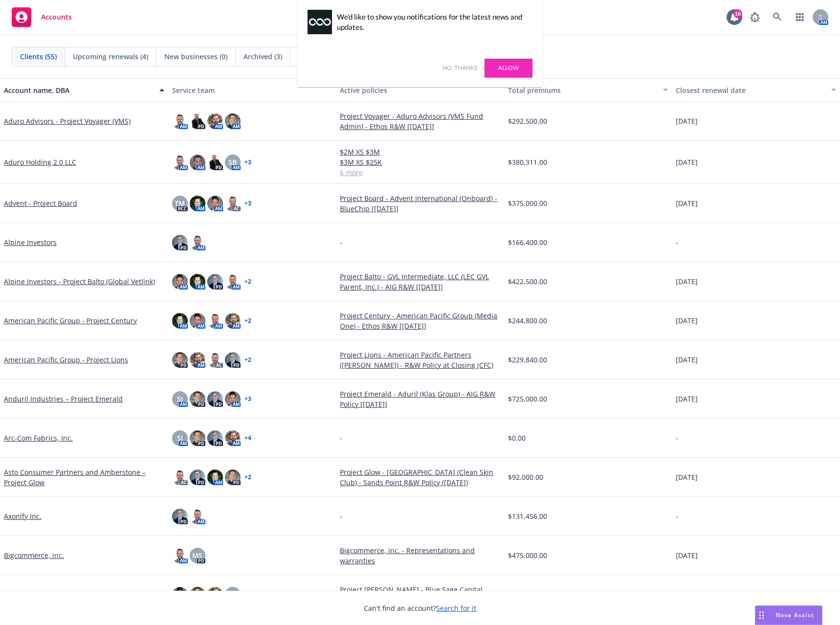  What do you see at coordinates (197, 555) in the screenshot?
I see `span: MS` at bounding box center [197, 555].